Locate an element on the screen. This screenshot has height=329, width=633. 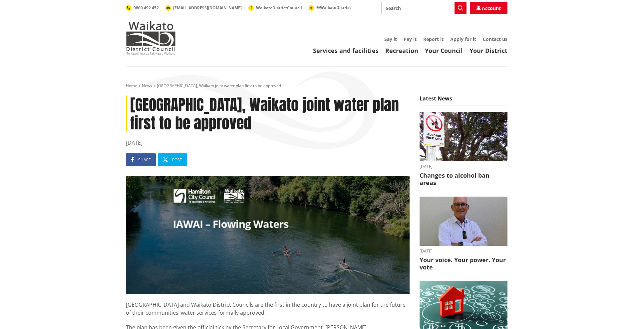
img: 27080 HCC Website Banner V10 is located at coordinates (268, 235).